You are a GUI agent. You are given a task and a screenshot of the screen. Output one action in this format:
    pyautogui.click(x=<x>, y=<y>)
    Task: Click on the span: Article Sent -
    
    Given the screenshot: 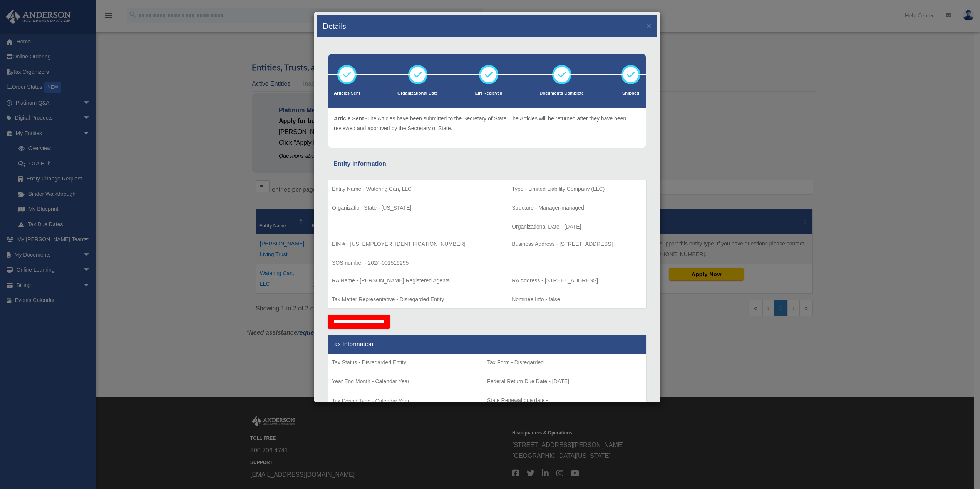 What is the action you would take?
    pyautogui.click(x=350, y=118)
    